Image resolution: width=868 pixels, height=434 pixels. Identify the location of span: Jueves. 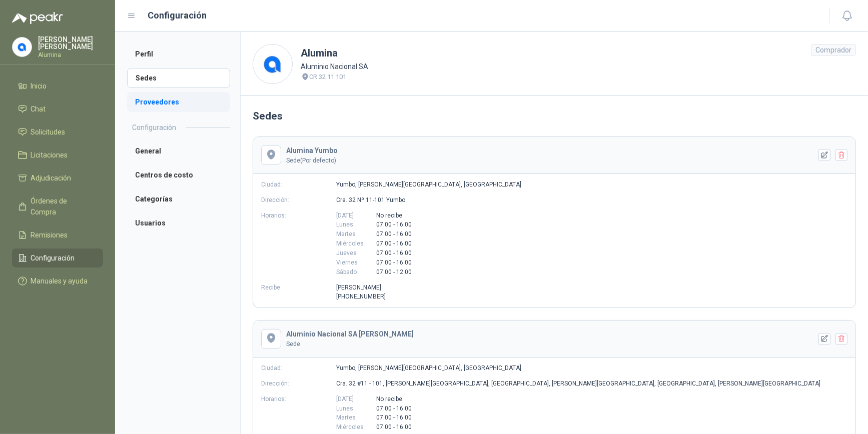
(356, 253).